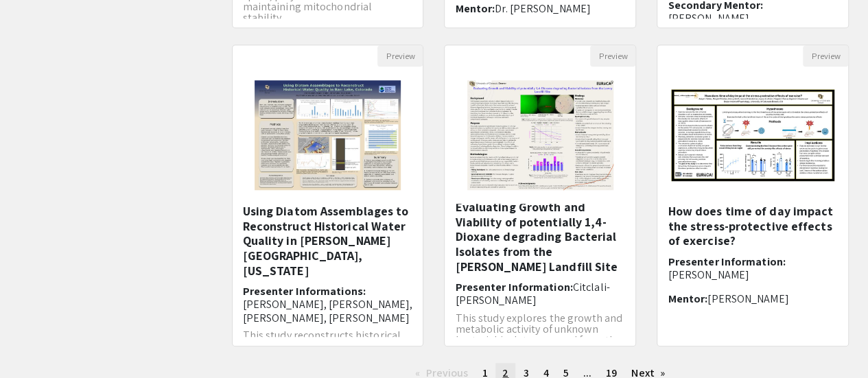  Describe the element at coordinates (328, 304) in the screenshot. I see `h6: Presenter Informations:` at that location.